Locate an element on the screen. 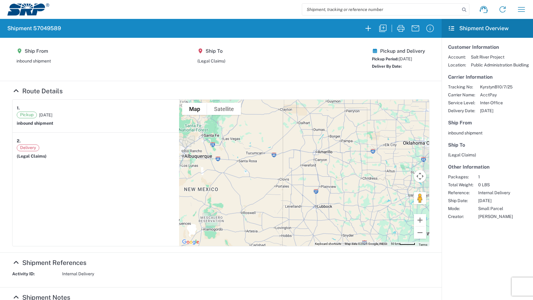  span: Carrier Name: is located at coordinates (461, 95).